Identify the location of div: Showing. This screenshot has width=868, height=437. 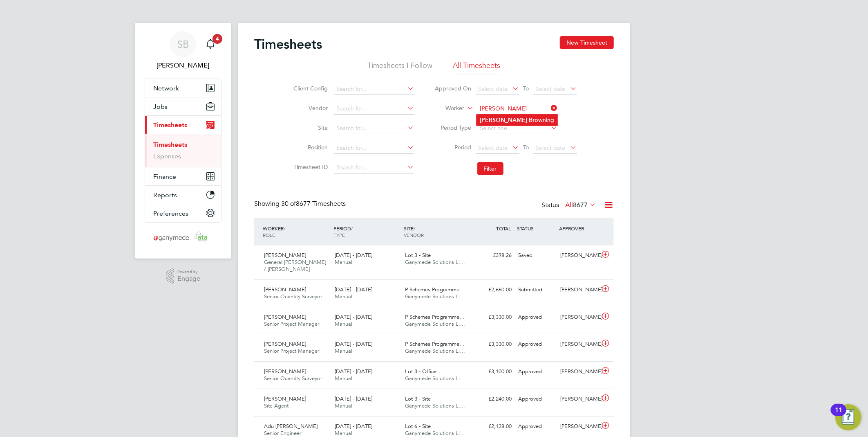
(301, 204).